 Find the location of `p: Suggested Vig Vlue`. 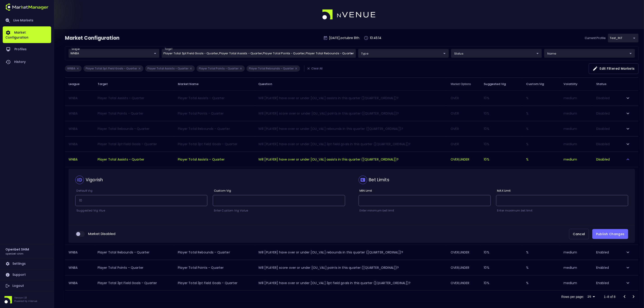

p: Suggested Vig Vlue is located at coordinates (141, 211).